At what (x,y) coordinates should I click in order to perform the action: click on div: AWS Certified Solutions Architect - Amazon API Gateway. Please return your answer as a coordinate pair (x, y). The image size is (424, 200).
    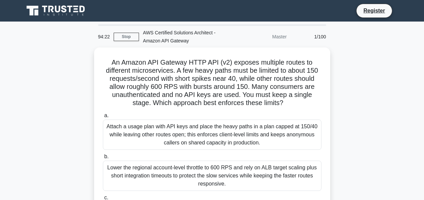
    Looking at the image, I should click on (185, 37).